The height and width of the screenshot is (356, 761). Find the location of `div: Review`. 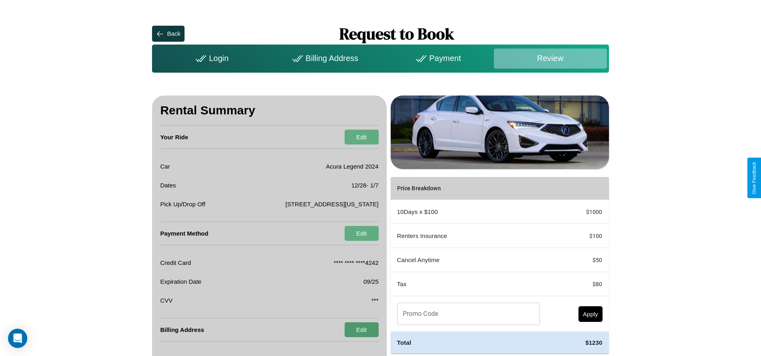

div: Review is located at coordinates (551, 59).